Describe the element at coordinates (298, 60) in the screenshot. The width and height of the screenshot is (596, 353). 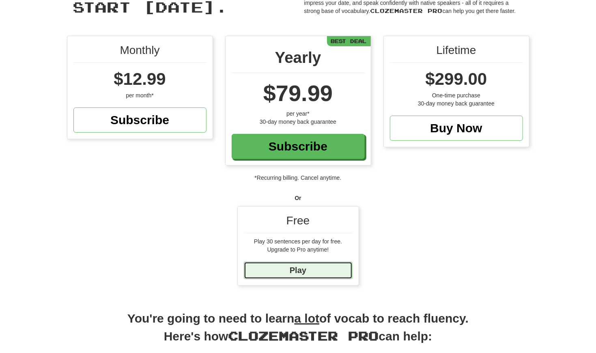
I see `div: Yearly` at that location.